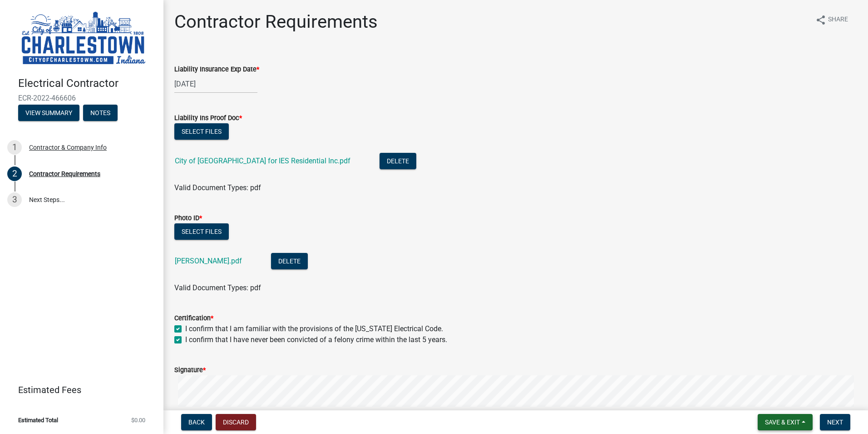 This screenshot has width=868, height=434. I want to click on div: Contractor Requirements, so click(65, 173).